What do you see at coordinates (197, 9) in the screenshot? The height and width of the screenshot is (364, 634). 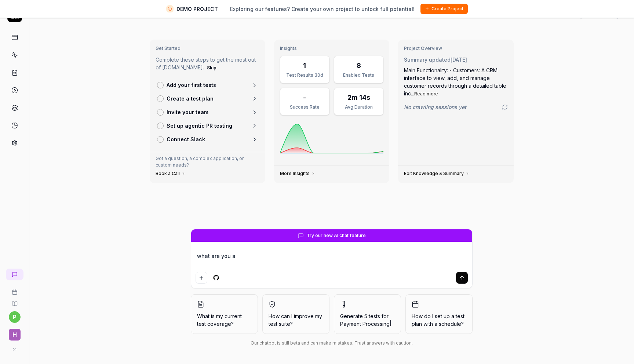 I see `span: DEMO PROJECT` at bounding box center [197, 9].